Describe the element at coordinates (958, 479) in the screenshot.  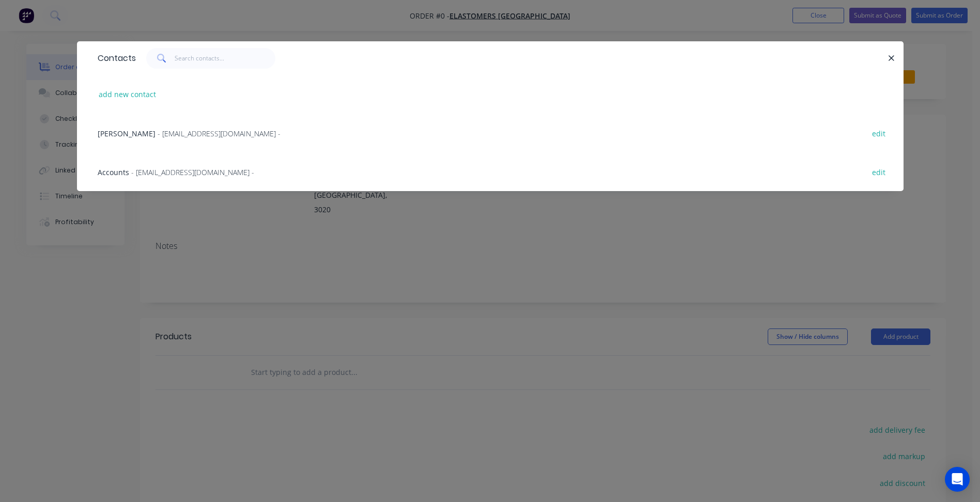
I see `div: Open Intercom Messenger` at that location.